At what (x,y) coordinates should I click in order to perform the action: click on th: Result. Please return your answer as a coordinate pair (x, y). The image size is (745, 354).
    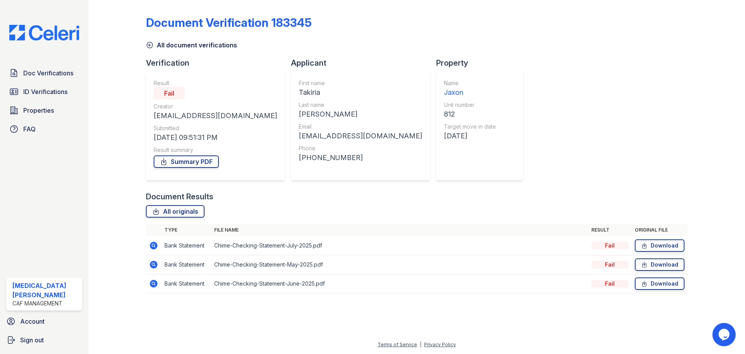
    Looking at the image, I should click on (610, 230).